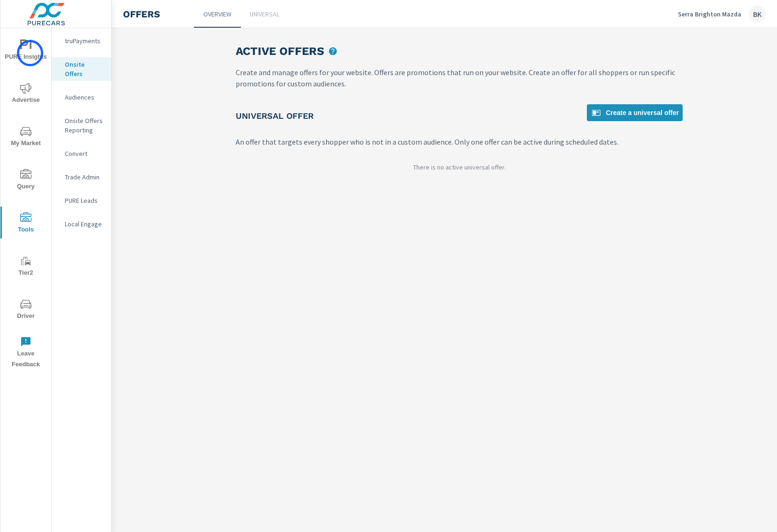  I want to click on p: Trade Admin, so click(84, 177).